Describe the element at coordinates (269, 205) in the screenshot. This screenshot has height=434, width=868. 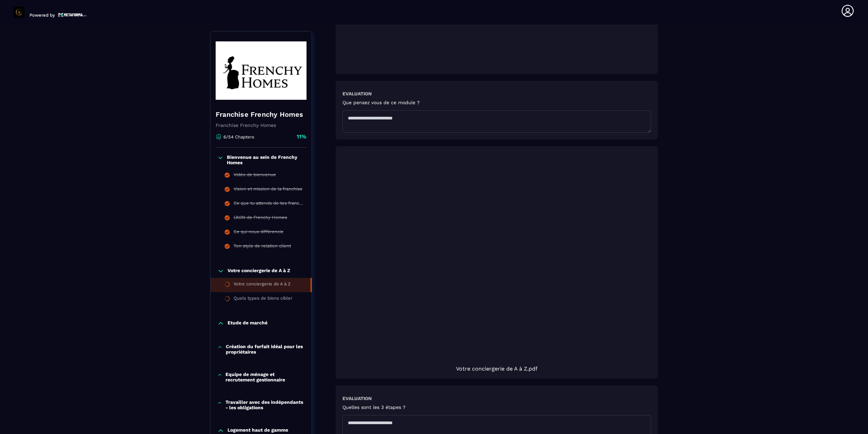
I see `div: Ce que tu attends de tes franchisés` at that location.